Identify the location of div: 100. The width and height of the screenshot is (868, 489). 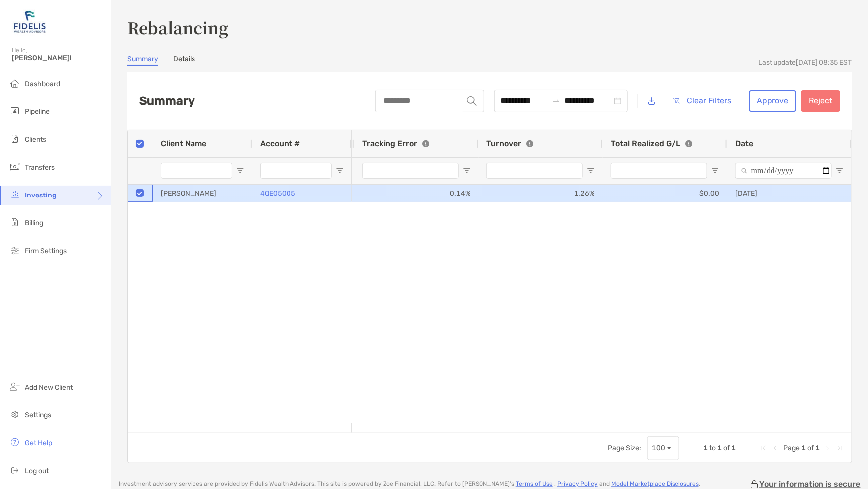
(658, 448).